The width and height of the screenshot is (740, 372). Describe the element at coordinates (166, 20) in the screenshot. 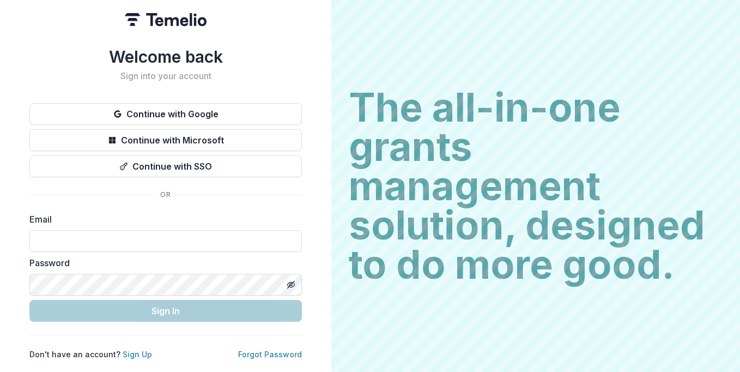

I see `img: Temelio` at that location.